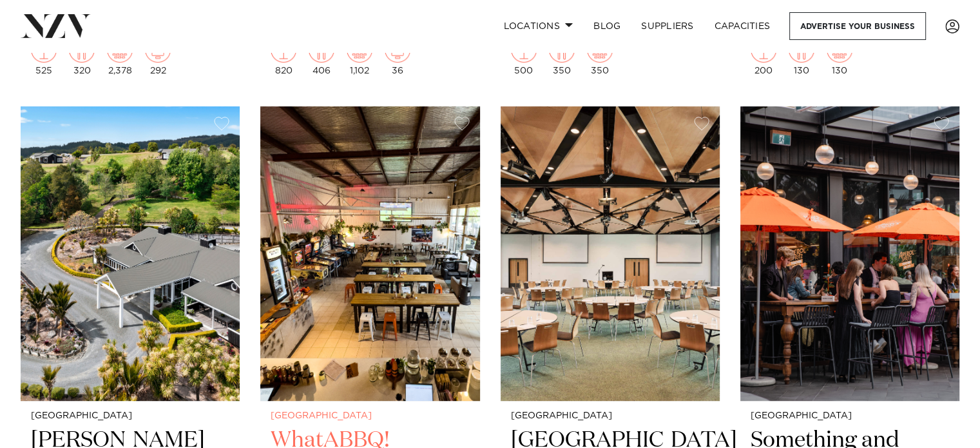  Describe the element at coordinates (610, 253) in the screenshot. I see `img: Conference space at Novotel Auckland Airport` at that location.